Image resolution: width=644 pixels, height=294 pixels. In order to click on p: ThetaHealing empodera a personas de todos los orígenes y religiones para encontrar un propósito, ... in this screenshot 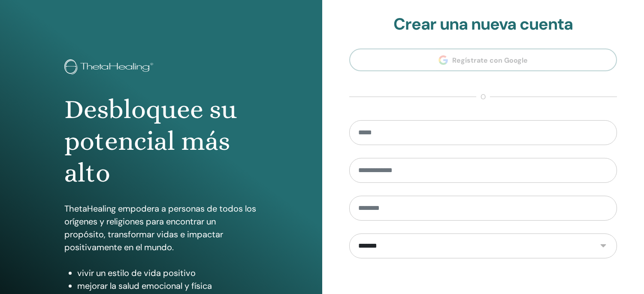, I will do `click(161, 228)`.